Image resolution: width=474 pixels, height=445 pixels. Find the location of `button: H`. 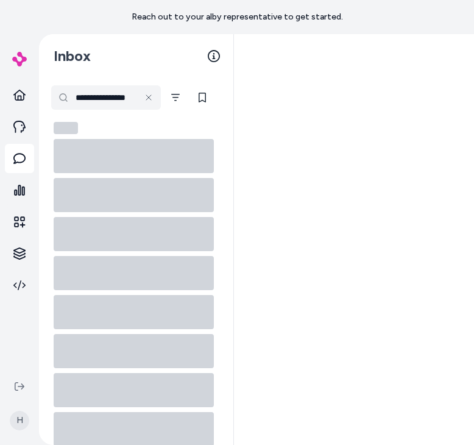

button: H is located at coordinates (19, 420).